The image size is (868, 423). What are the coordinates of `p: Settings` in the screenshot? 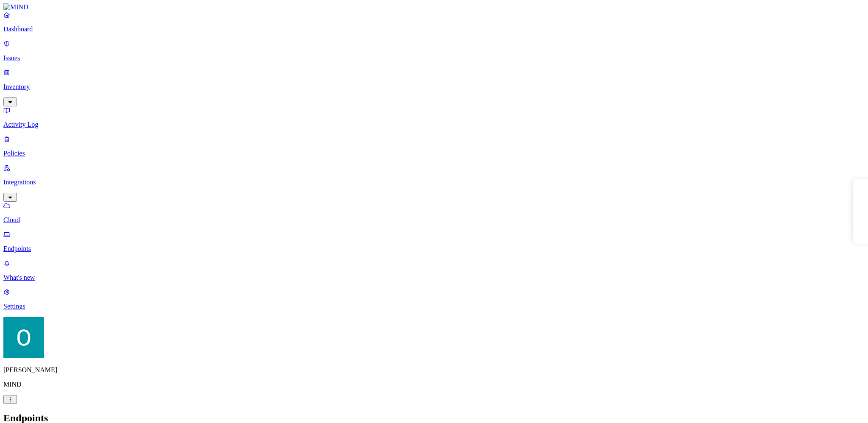 It's located at (434, 306).